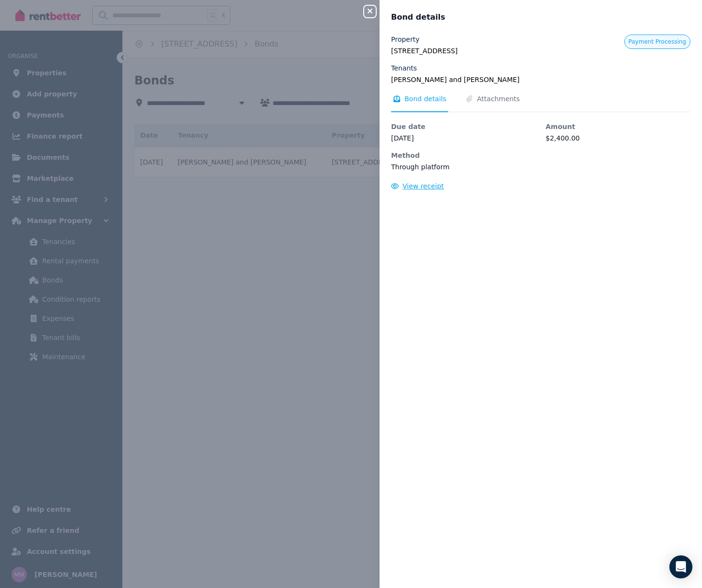 The width and height of the screenshot is (702, 588). What do you see at coordinates (417, 186) in the screenshot?
I see `button: View receipt` at bounding box center [417, 186].